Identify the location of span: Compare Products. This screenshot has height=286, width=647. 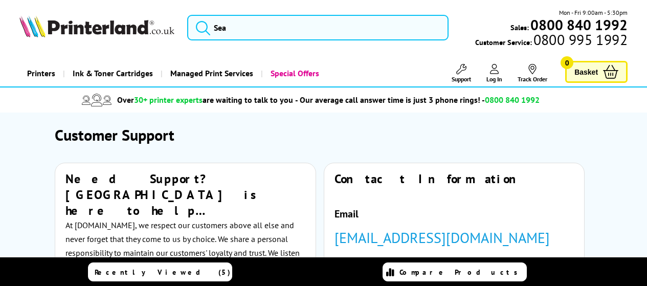
(462, 272).